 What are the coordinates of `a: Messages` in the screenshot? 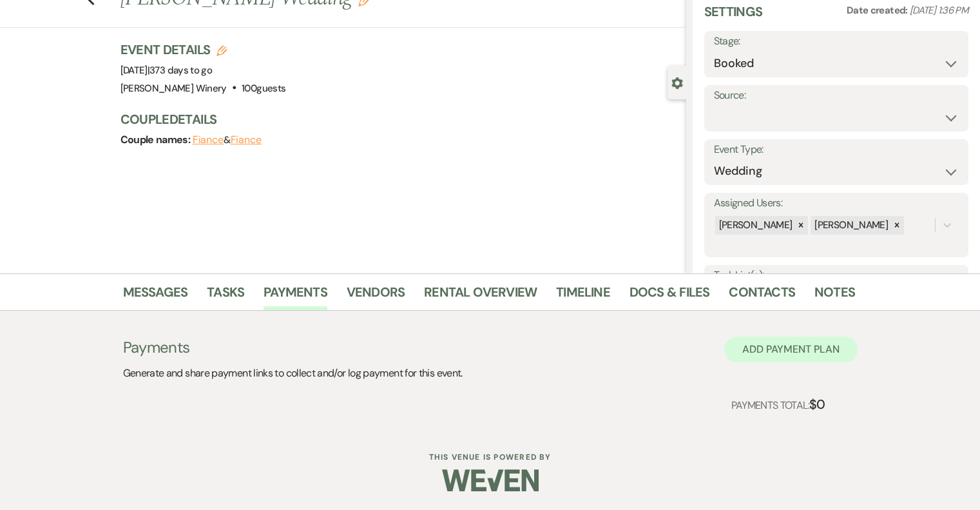 It's located at (156, 296).